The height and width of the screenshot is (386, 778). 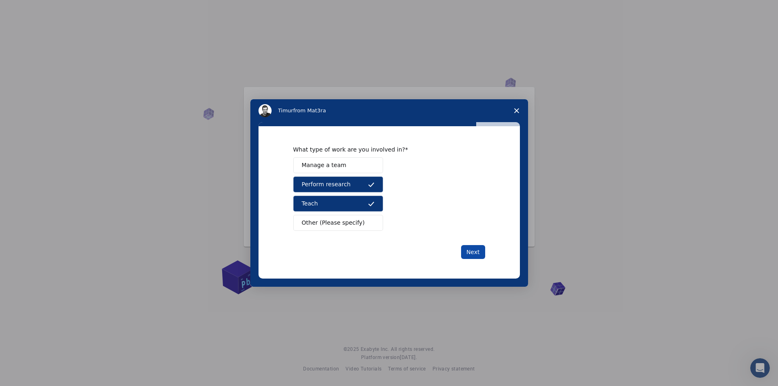 What do you see at coordinates (338, 204) in the screenshot?
I see `button: Teach` at bounding box center [338, 204].